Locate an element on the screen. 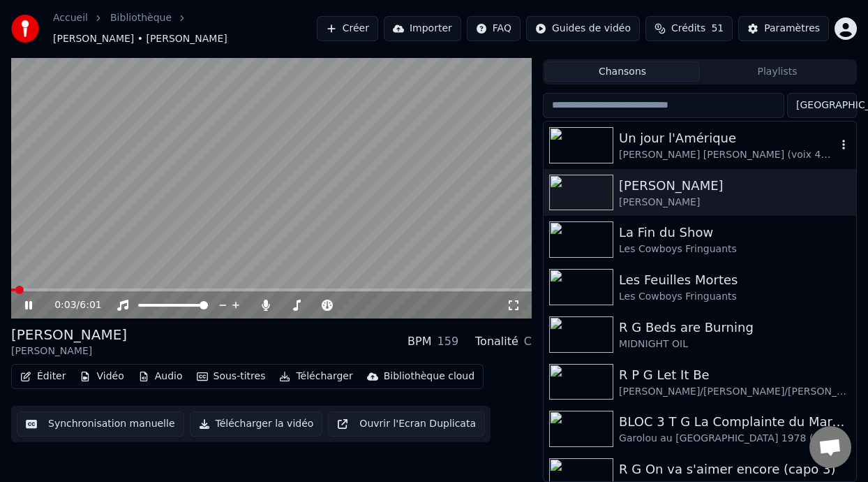  div: La Fin du Show is located at coordinates (735, 233).